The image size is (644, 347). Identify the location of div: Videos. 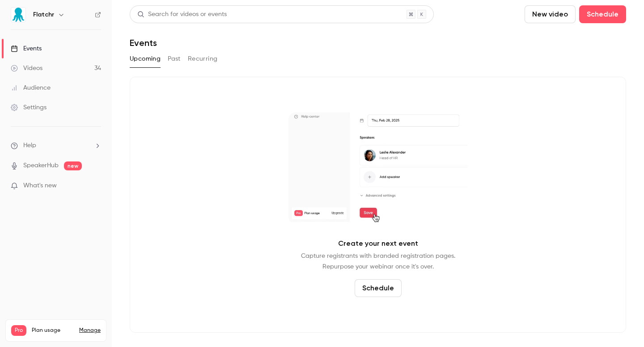
(26, 68).